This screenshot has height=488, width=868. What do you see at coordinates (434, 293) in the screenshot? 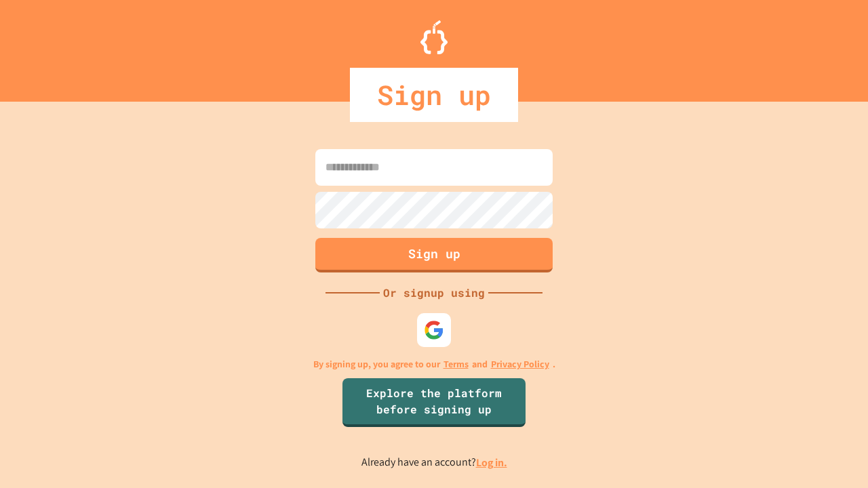
I see `div: Or signup using` at bounding box center [434, 293].